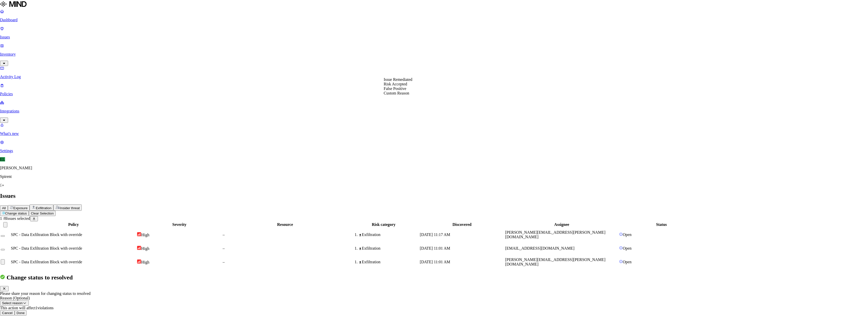 The height and width of the screenshot is (332, 868). I want to click on span: Custom Reason, so click(396, 93).